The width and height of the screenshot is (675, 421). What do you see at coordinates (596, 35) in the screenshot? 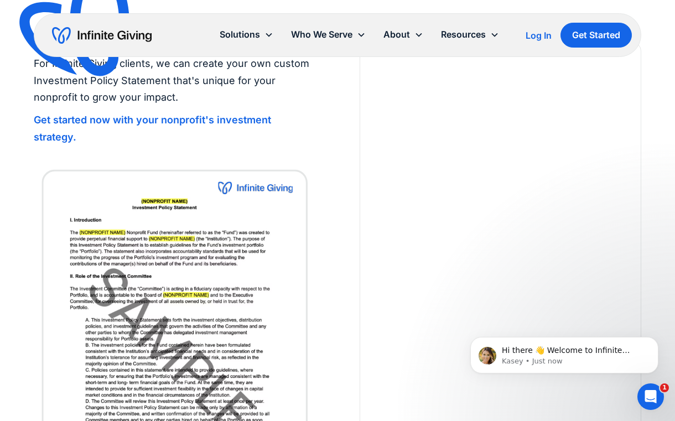
I see `a: Get Started` at bounding box center [596, 35].